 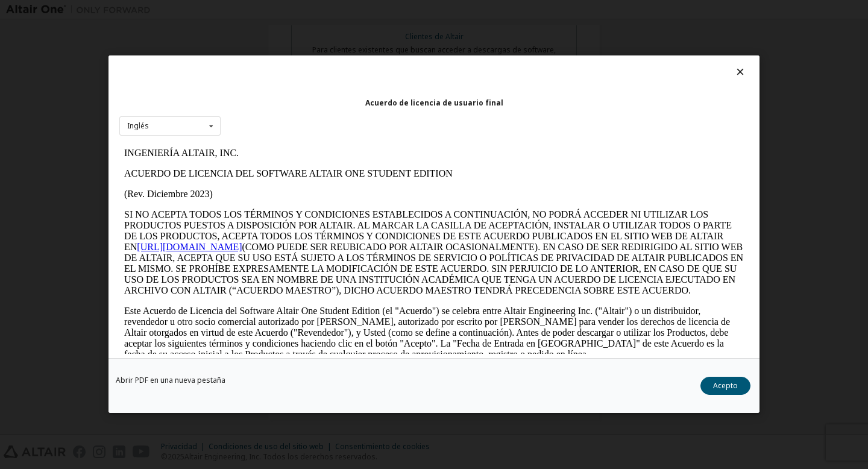 What do you see at coordinates (169, 30) in the screenshot?
I see `font: ACUERDO DE LICENCIA DEL SOFTWARE ALTAIR ONE STUDENT EDITION` at bounding box center [169, 30].